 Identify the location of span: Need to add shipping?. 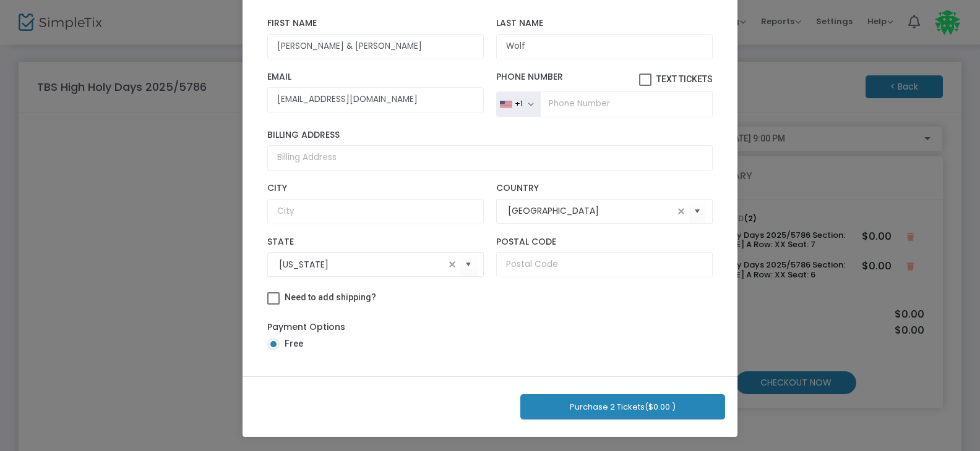
(330, 297).